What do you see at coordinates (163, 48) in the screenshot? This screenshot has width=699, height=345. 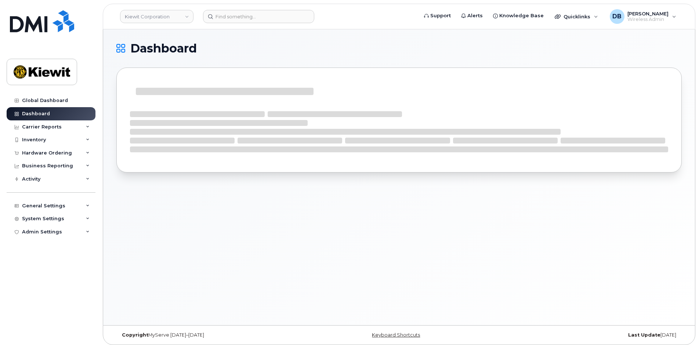 I see `span: Dashboard` at bounding box center [163, 48].